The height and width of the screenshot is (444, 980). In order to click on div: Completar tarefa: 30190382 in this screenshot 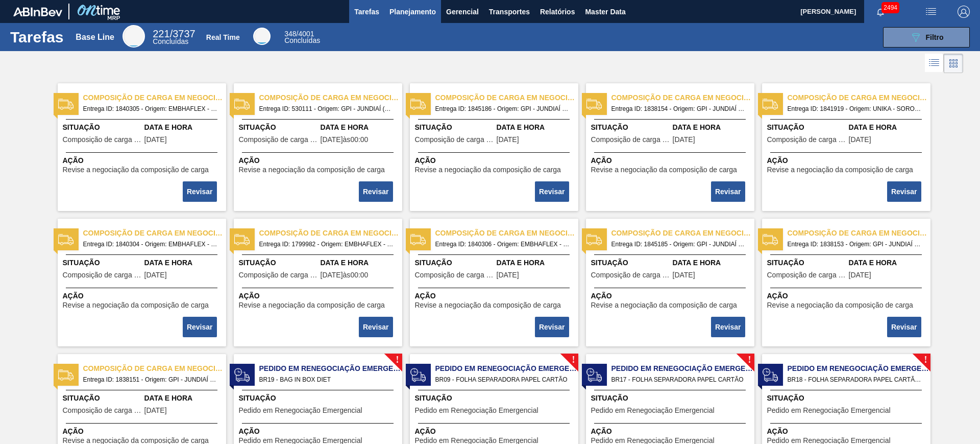, I will do `click(377, 327)`.